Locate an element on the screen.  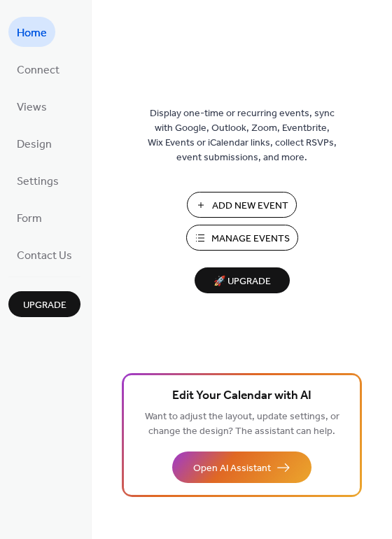
span: Manage Events is located at coordinates (250, 239).